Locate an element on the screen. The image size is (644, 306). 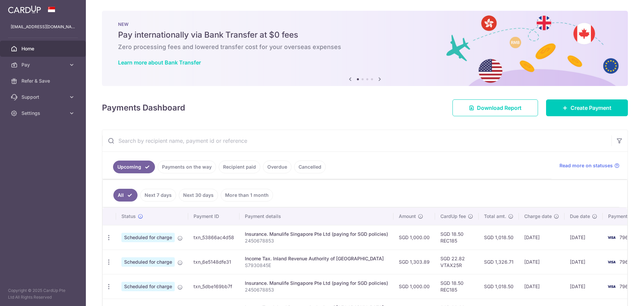
a: Overdue is located at coordinates (277, 167).